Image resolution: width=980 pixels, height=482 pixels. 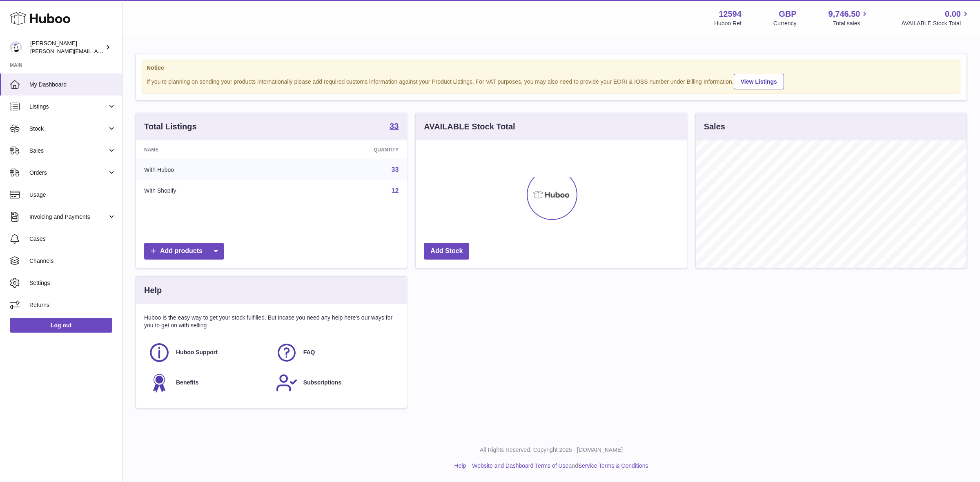 I want to click on td: With Shopify, so click(x=209, y=191).